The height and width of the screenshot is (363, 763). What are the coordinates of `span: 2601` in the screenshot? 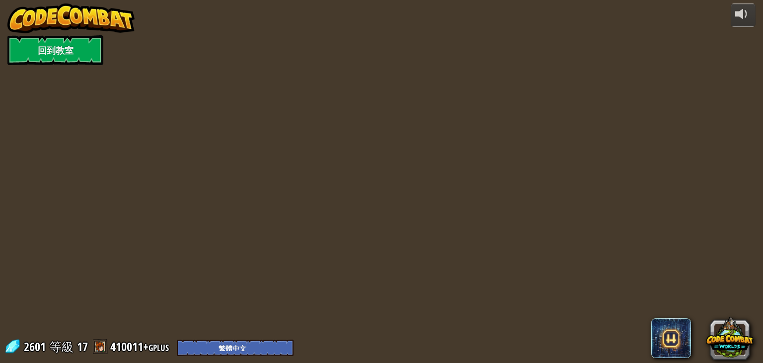 It's located at (36, 346).